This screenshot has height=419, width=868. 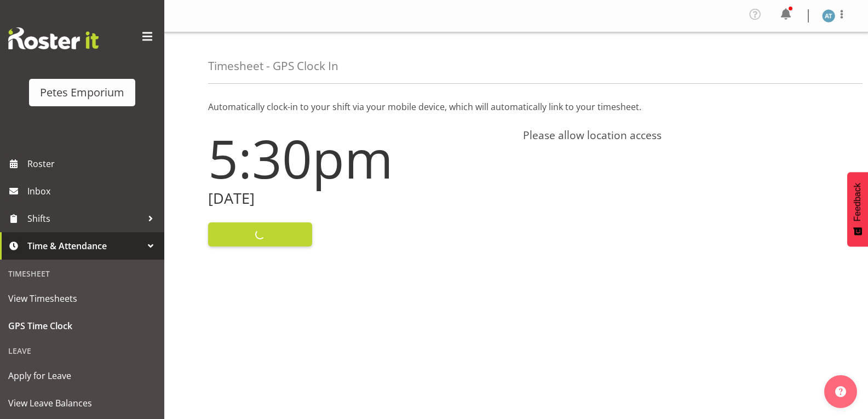 What do you see at coordinates (82, 93) in the screenshot?
I see `div: Petes Emporium` at bounding box center [82, 93].